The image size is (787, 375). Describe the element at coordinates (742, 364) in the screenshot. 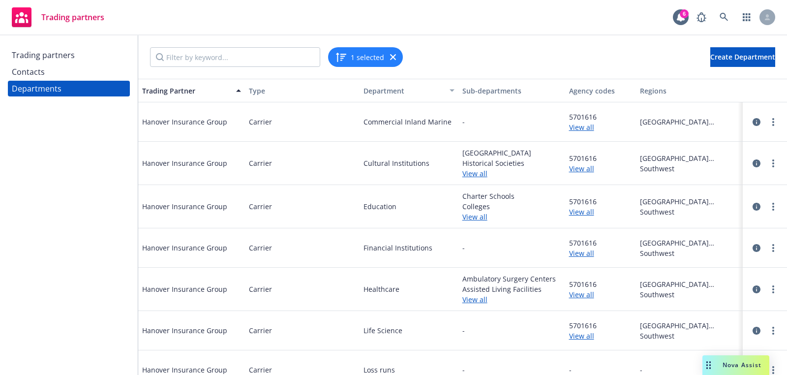

I see `span: Nova Assist` at that location.